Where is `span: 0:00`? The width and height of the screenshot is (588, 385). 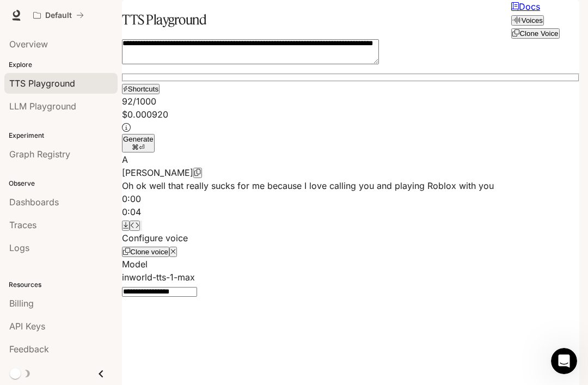
span: 0:00 is located at coordinates (131, 199).